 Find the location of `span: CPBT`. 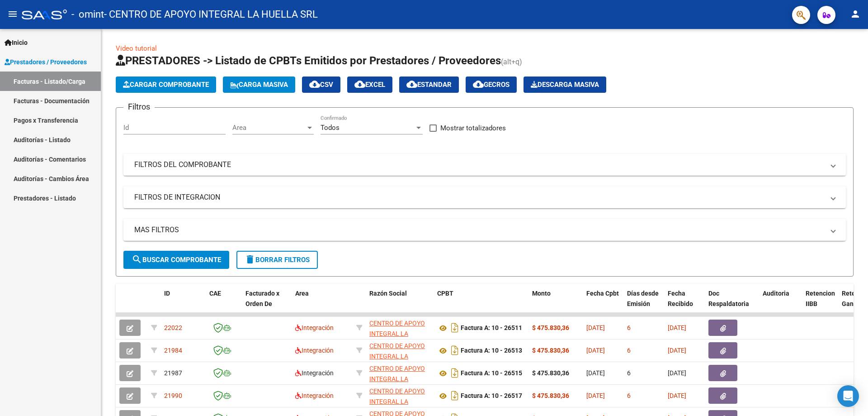

span: CPBT is located at coordinates (445, 293).